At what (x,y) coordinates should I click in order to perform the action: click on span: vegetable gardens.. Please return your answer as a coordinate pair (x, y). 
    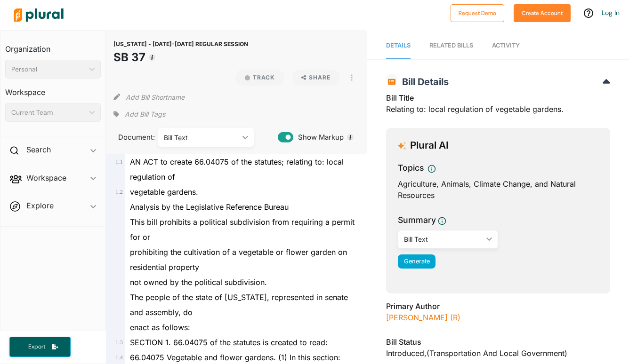
    Looking at the image, I should click on (164, 192).